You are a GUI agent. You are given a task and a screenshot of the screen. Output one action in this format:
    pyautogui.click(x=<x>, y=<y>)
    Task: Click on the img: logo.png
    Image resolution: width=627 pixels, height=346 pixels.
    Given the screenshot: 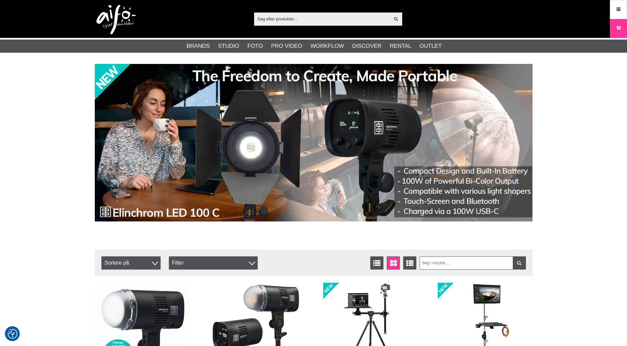 What is the action you would take?
    pyautogui.click(x=116, y=20)
    